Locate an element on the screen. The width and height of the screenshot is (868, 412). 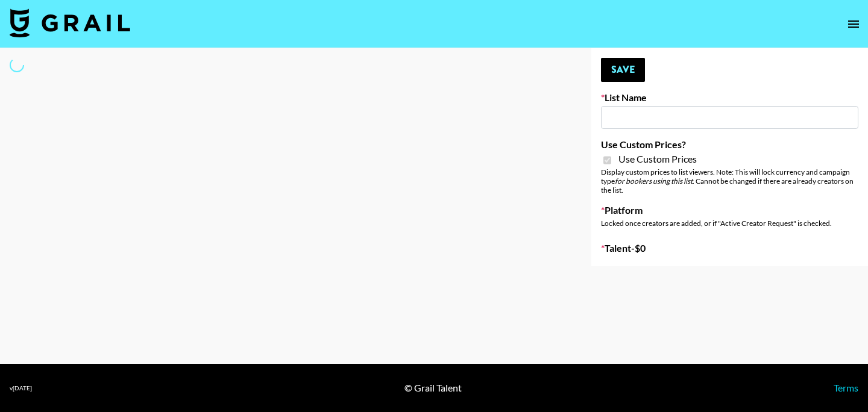
em: for bookers using this list is located at coordinates (654, 181).